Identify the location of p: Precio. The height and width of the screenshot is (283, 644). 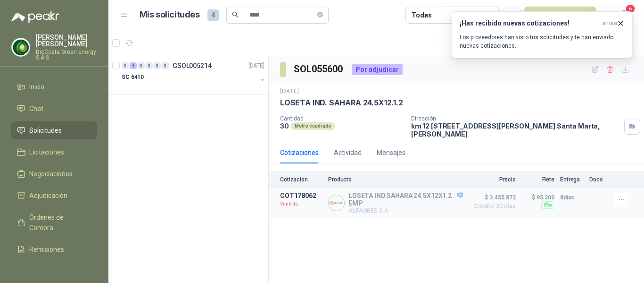
(492, 179).